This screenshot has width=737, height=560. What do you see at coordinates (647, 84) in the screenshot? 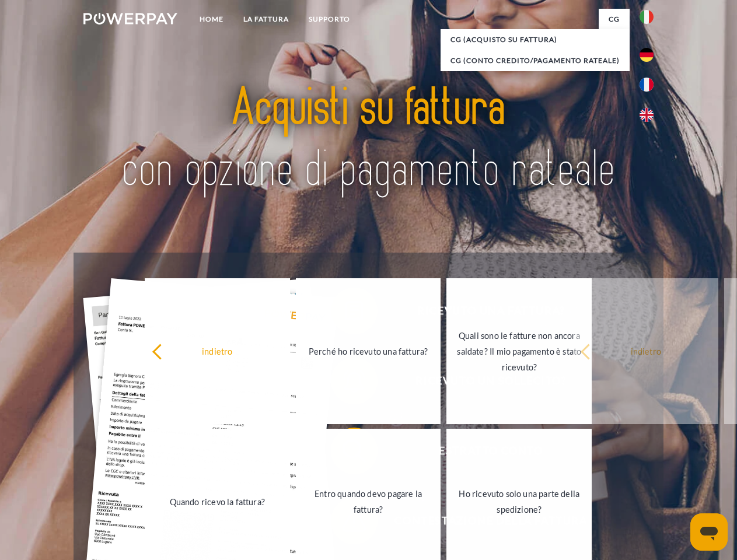
I see `img: fr` at bounding box center [647, 84].